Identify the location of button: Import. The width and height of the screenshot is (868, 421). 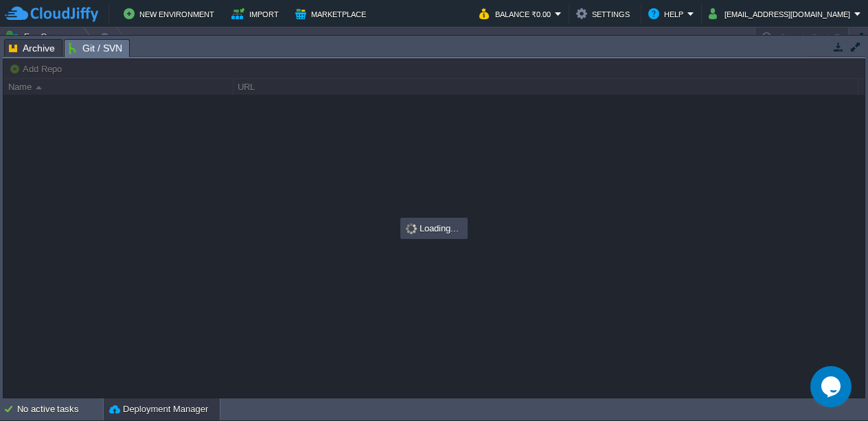
(257, 14).